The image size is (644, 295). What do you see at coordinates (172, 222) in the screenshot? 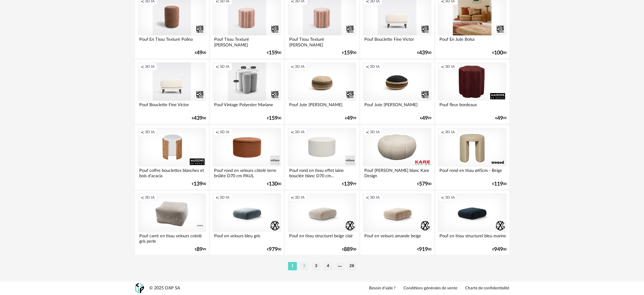
I see `a: Creation icon 3D IA Pouf carré en tissu velours cotelé gris perle €8999` at bounding box center [172, 222].